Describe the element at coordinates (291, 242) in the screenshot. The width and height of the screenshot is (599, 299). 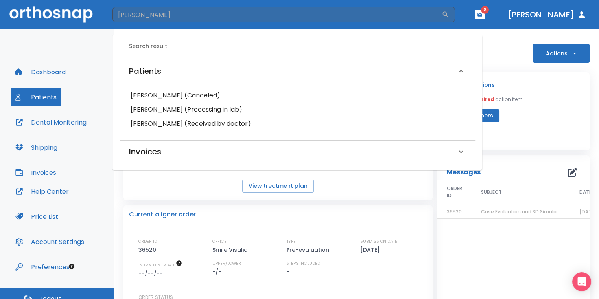
I see `p: TYPE` at that location.